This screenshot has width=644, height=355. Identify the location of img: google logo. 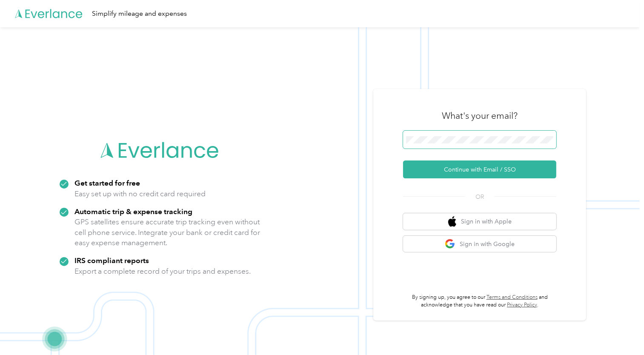
(450, 244).